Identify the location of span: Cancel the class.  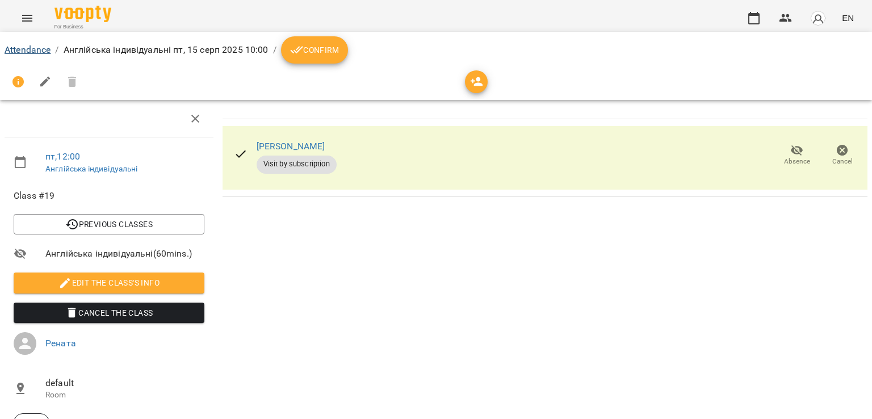
(109, 313).